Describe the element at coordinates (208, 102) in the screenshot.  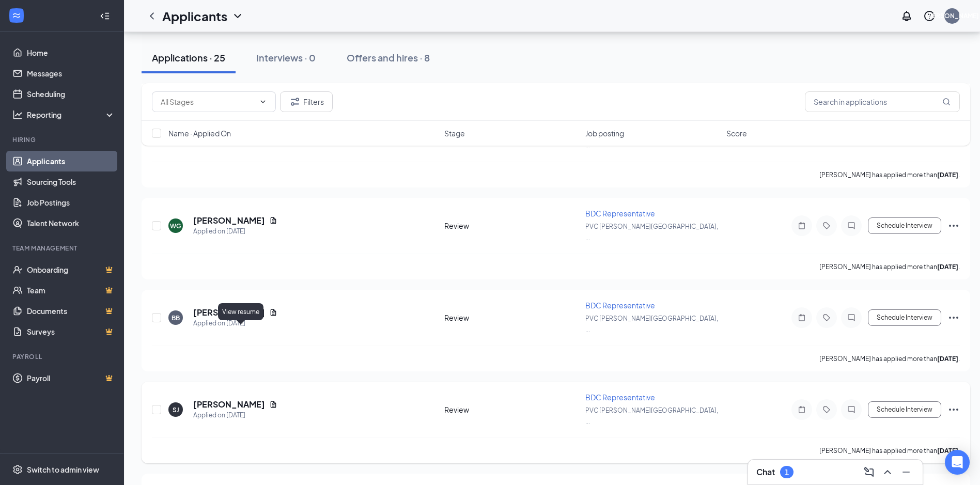
I see `input: All Stages` at that location.